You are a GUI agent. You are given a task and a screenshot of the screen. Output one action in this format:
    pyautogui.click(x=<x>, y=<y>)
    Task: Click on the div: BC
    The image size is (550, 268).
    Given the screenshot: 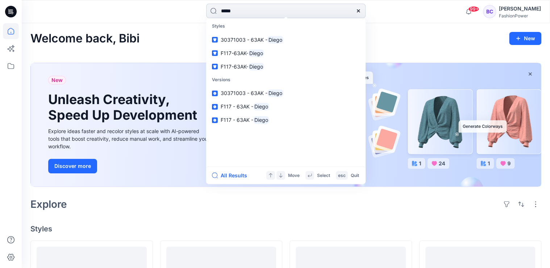 What is the action you would take?
    pyautogui.click(x=489, y=12)
    